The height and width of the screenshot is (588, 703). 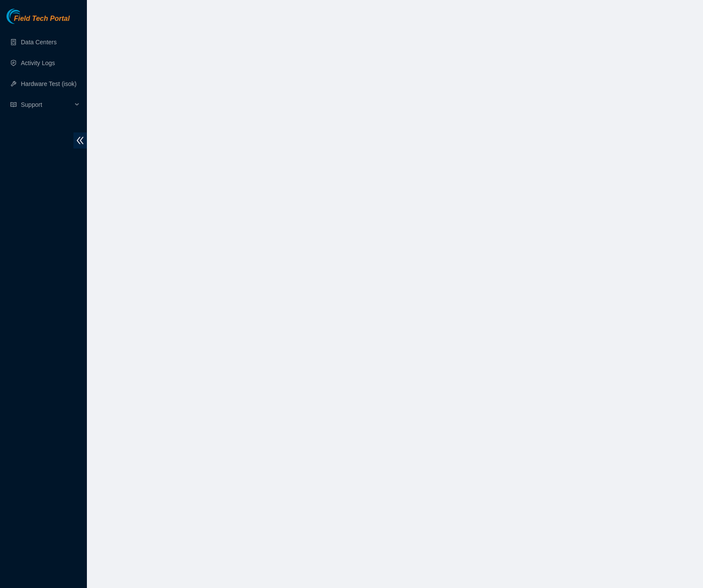 What do you see at coordinates (42, 19) in the screenshot?
I see `span: Field Tech Portal` at bounding box center [42, 19].